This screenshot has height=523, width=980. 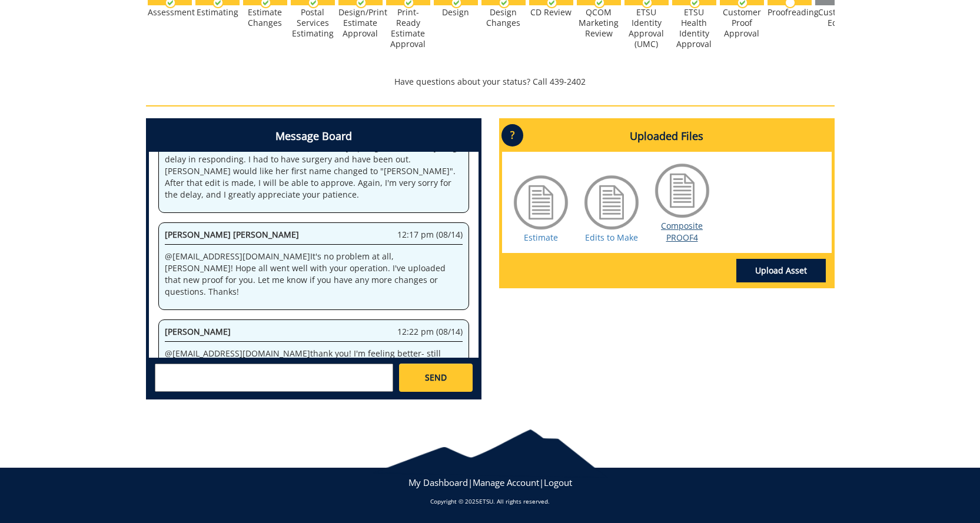 What do you see at coordinates (437, 482) in the screenshot?
I see `a: My Dashboard` at bounding box center [437, 482].